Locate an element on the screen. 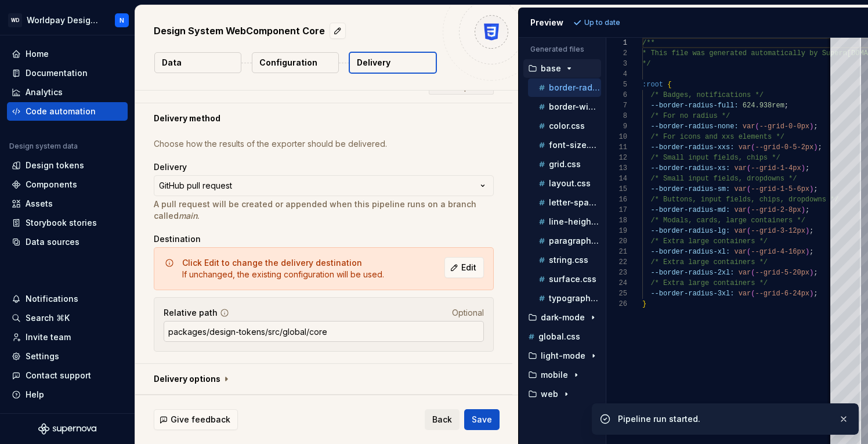  span: --grid-3-12px is located at coordinates (778, 231).